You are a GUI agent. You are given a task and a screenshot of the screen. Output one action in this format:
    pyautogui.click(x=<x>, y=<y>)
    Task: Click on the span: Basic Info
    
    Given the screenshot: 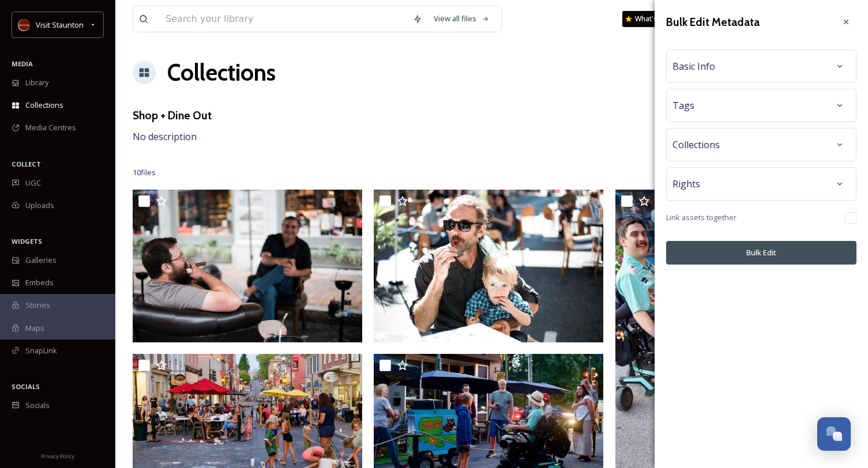 What is the action you would take?
    pyautogui.click(x=694, y=66)
    